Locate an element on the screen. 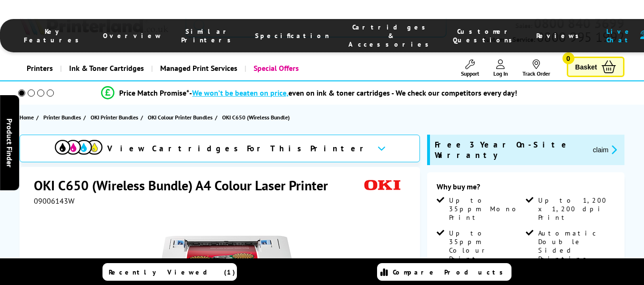 The image size is (644, 285). span: Similar Printers is located at coordinates (209, 36).